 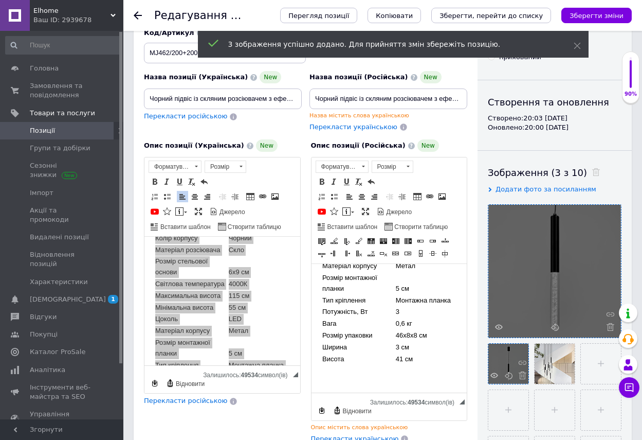 I want to click on font: 3 см, so click(x=91, y=83).